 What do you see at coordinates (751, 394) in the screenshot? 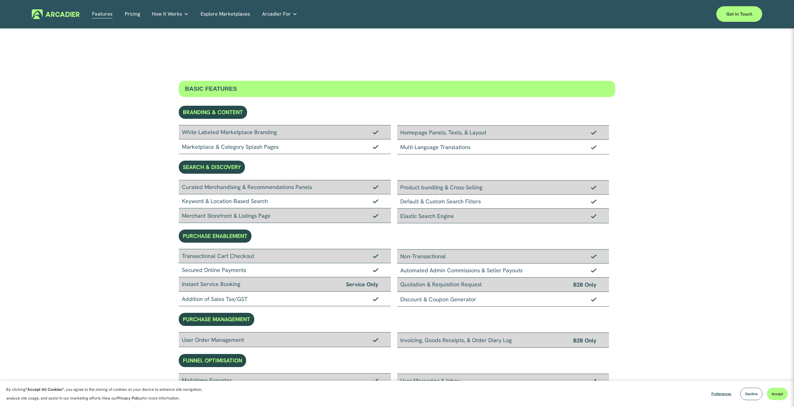
I see `span: Decline` at bounding box center [751, 394].